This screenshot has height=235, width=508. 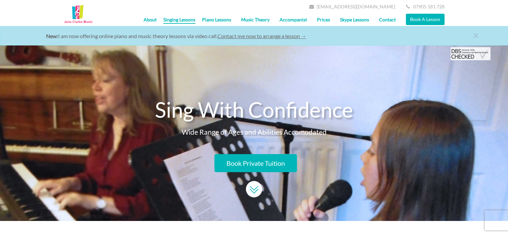 I want to click on a: Music Theory, so click(x=255, y=20).